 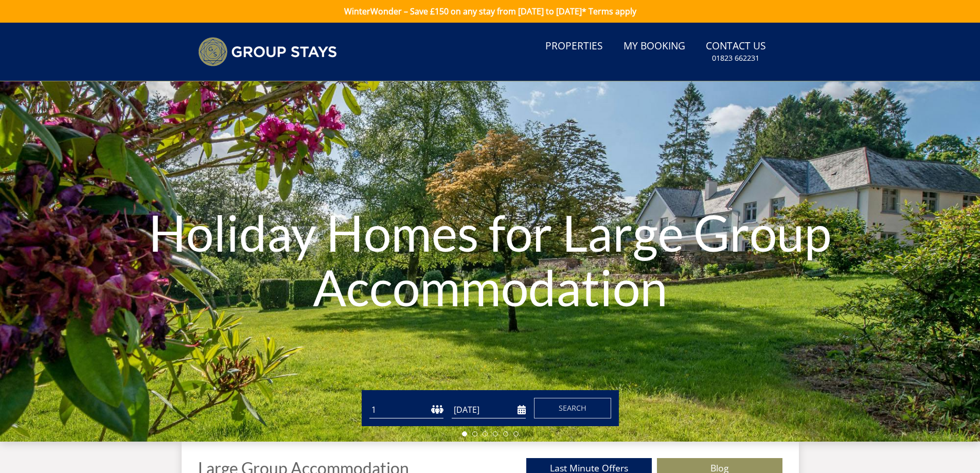 What do you see at coordinates (268, 51) in the screenshot?
I see `img: Group Stays` at bounding box center [268, 51].